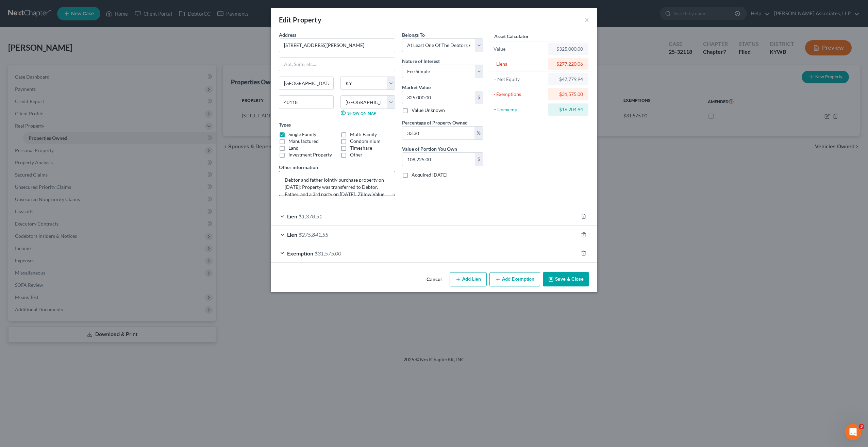 The height and width of the screenshot is (447, 868). Describe the element at coordinates (512, 36) in the screenshot. I see `label: Asset Calculator` at that location.